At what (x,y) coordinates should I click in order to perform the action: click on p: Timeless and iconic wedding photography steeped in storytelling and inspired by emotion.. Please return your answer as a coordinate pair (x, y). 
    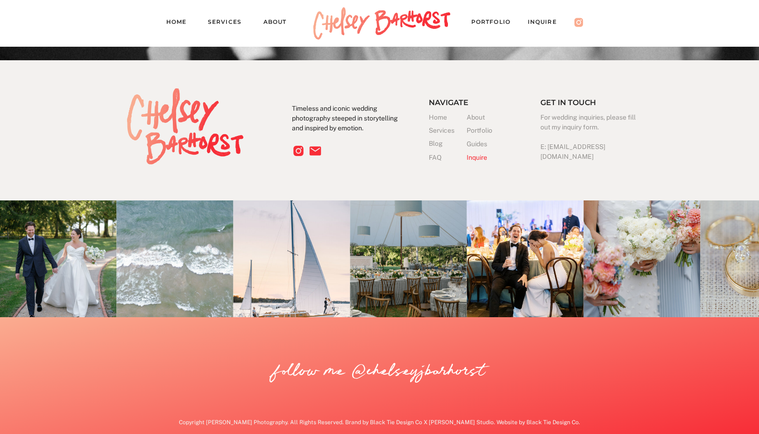
    Looking at the image, I should click on (347, 121).